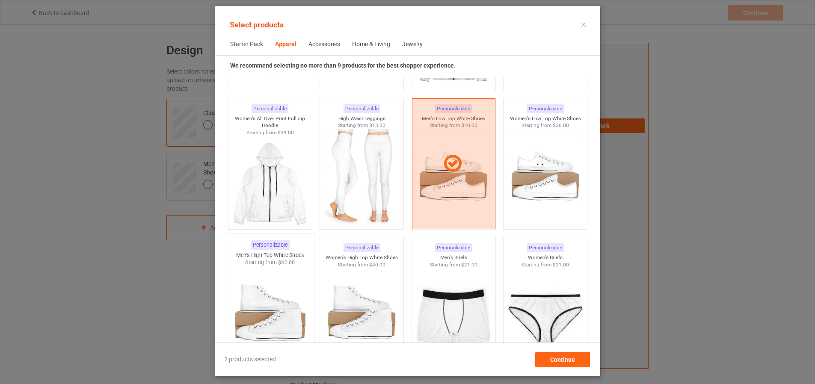  I want to click on div: Women's Briefs, so click(545, 258).